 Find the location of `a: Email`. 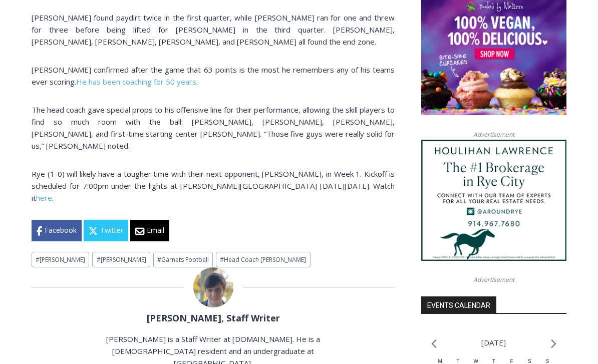

a: Email is located at coordinates (150, 230).